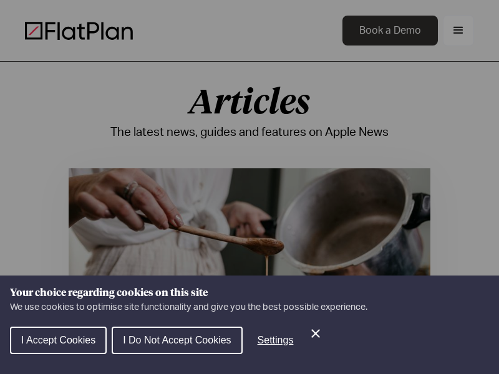 The width and height of the screenshot is (499, 374). Describe the element at coordinates (249, 293) in the screenshot. I see `h1: Your choice regarding cookies on this site` at that location.